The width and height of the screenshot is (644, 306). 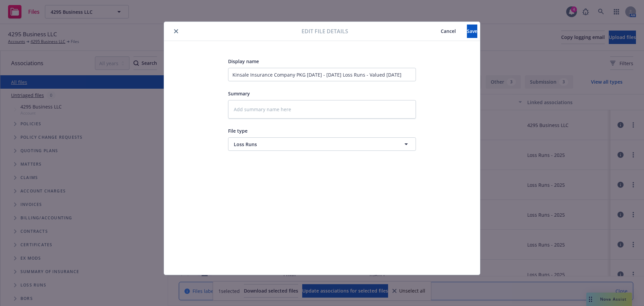 I want to click on span: Loss Runs, so click(x=309, y=144).